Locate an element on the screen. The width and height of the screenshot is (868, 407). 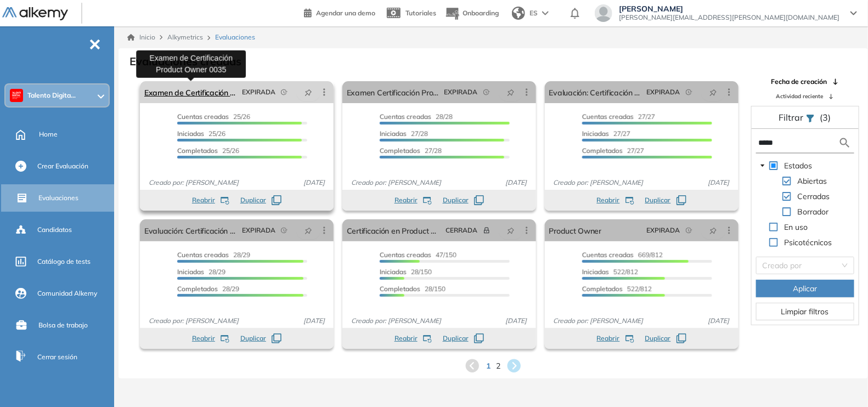
span: Psicotécnicos is located at coordinates (808, 242).